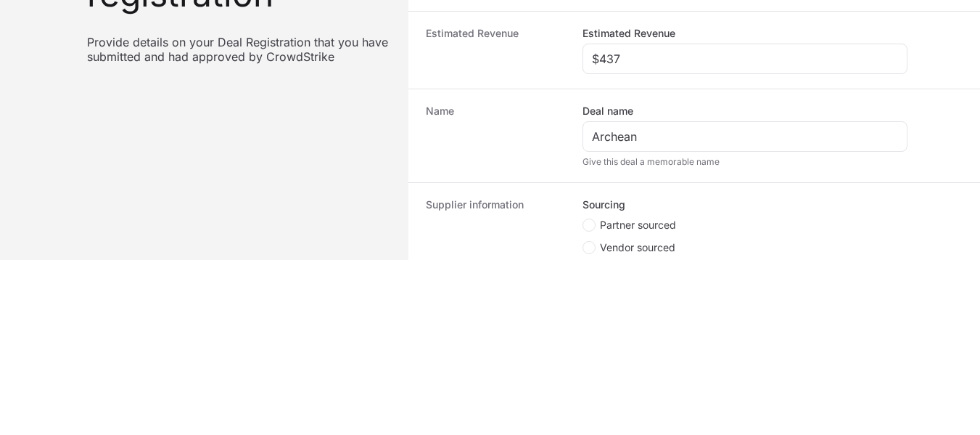 This screenshot has height=435, width=980. I want to click on p: Provide details on your Deal Registration that you have submitted and had approved by CrowdStrike, so click(239, 50).